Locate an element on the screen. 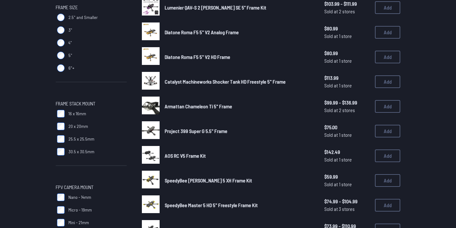 This screenshot has width=456, height=228. span: 4" is located at coordinates (70, 43).